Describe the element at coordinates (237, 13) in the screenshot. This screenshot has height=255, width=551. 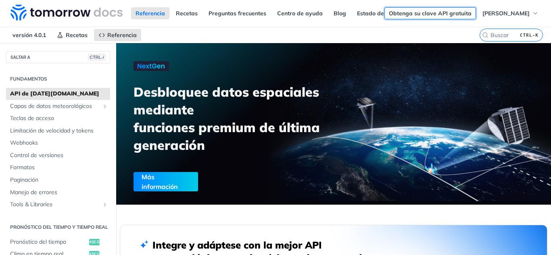
I see `font: Preguntas frecuentes` at that location.